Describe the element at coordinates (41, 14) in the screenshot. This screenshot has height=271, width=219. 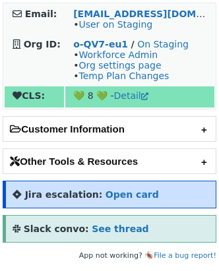
I see `strong: Email:` at that location.